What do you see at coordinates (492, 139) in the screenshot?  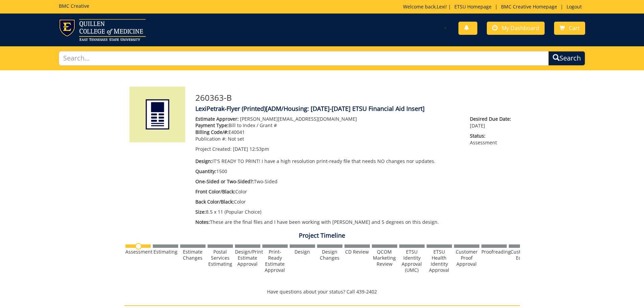 I see `p: Assessment` at bounding box center [492, 139].